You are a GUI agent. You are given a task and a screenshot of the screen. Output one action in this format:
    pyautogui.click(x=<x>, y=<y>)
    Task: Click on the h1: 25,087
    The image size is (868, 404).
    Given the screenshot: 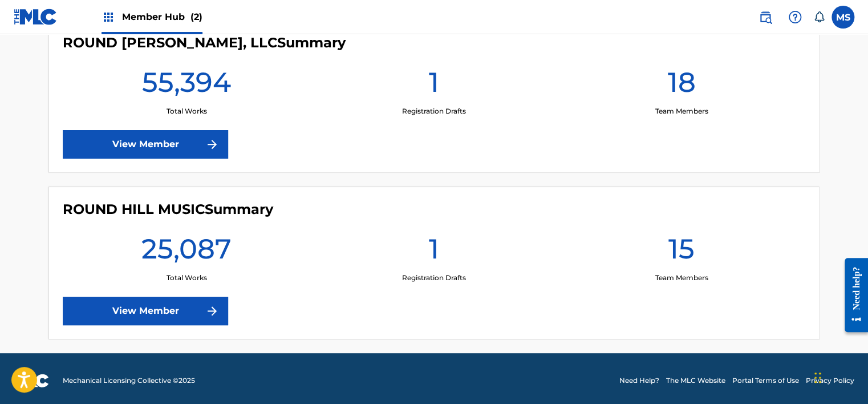 What is the action you would take?
    pyautogui.click(x=187, y=252)
    